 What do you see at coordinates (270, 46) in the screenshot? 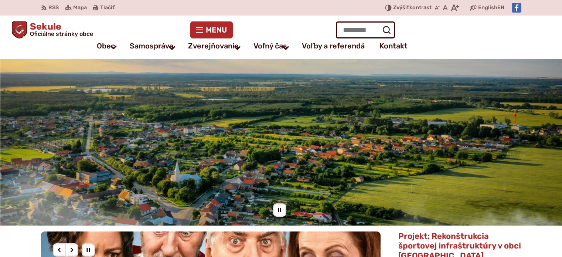
I see `a: Voľný čas` at bounding box center [270, 46].